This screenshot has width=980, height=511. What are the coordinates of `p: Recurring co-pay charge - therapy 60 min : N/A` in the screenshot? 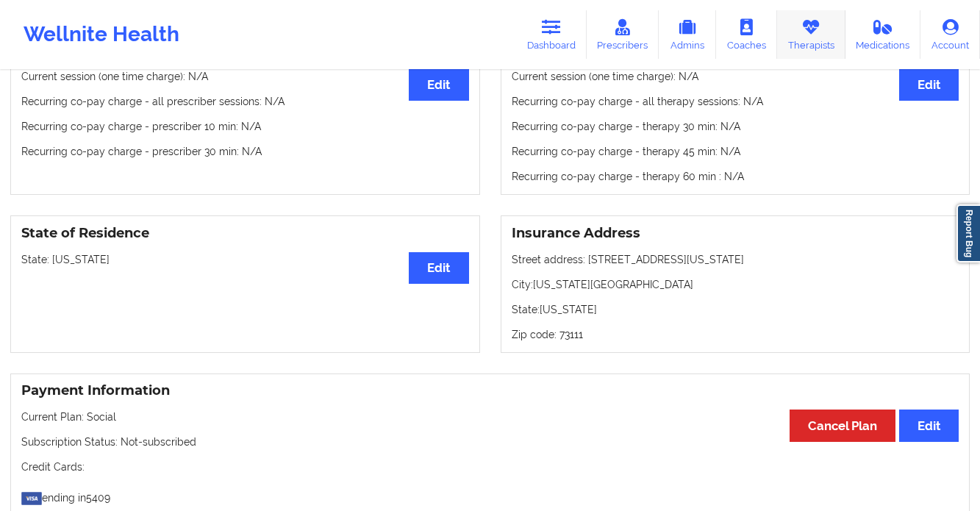 It's located at (735, 176).